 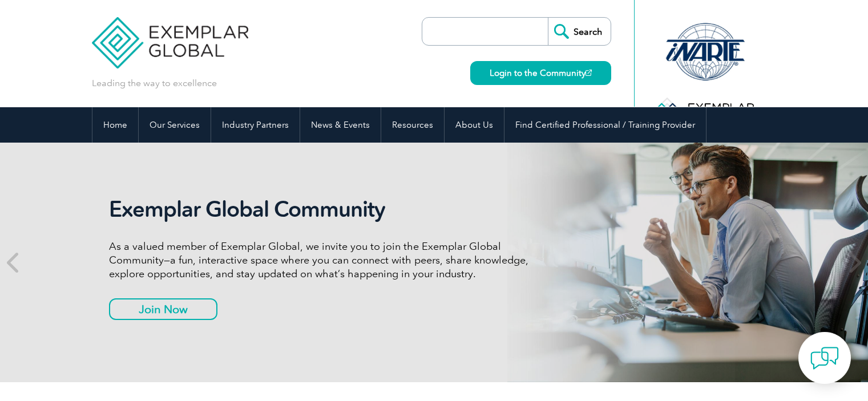 I want to click on p: Leading the way to excellence, so click(x=154, y=83).